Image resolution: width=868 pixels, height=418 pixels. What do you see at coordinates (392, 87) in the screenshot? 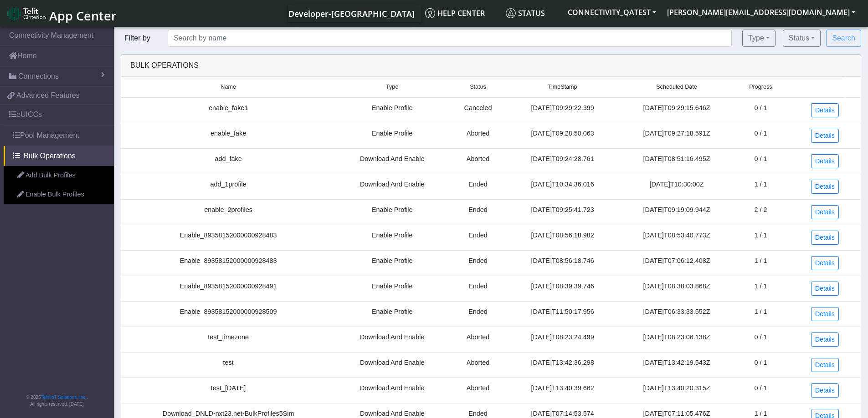
I see `span: Type` at bounding box center [392, 87].